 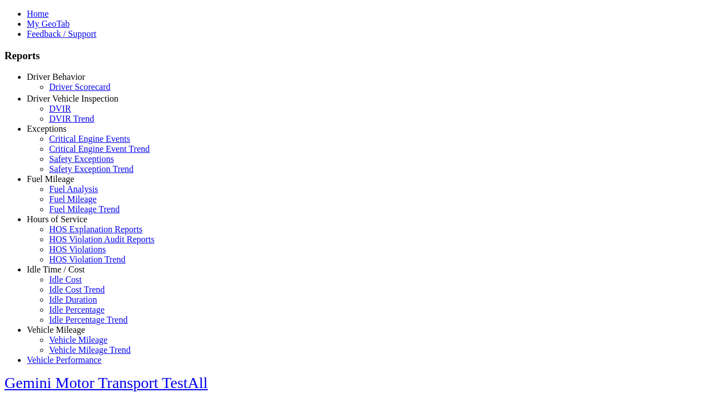 I want to click on a: HOS Explanation Reports, so click(x=96, y=229).